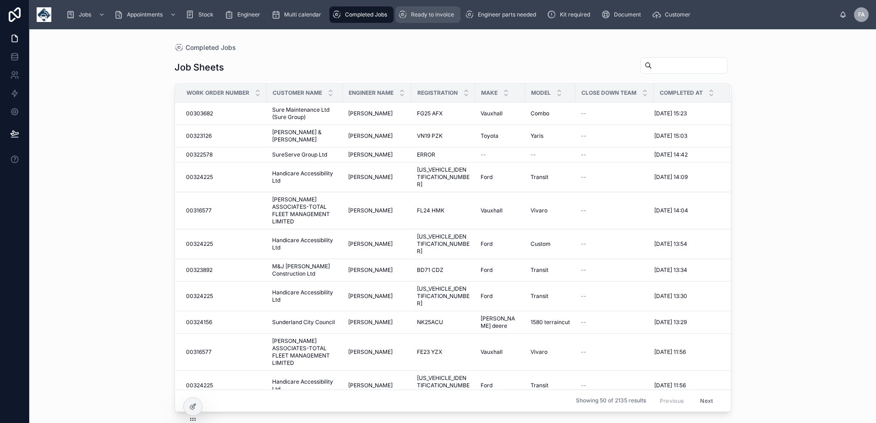  I want to click on span: Work Order Number, so click(218, 93).